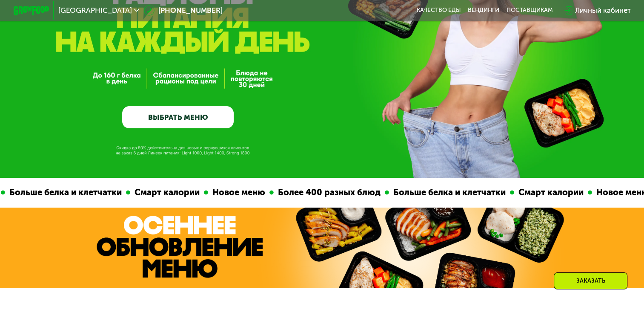 The image size is (644, 318). Describe the element at coordinates (329, 192) in the screenshot. I see `div: Более 400 разных блюд` at that location.